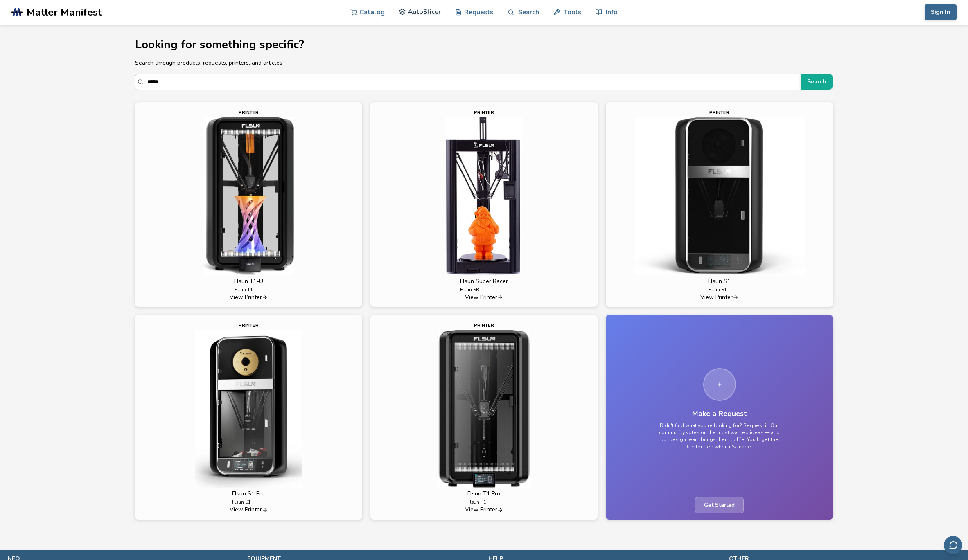  Describe the element at coordinates (64, 13) in the screenshot. I see `span: Matter Manifest` at that location.